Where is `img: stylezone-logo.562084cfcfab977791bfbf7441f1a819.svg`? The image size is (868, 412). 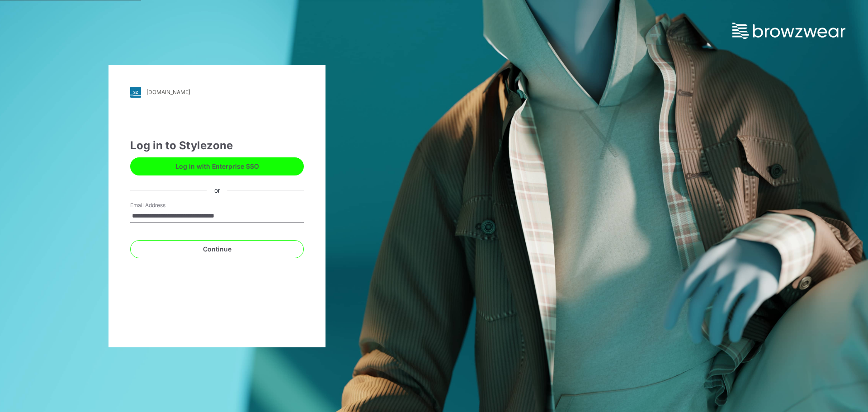 img: stylezone-logo.562084cfcfab977791bfbf7441f1a819.svg is located at coordinates (136, 92).